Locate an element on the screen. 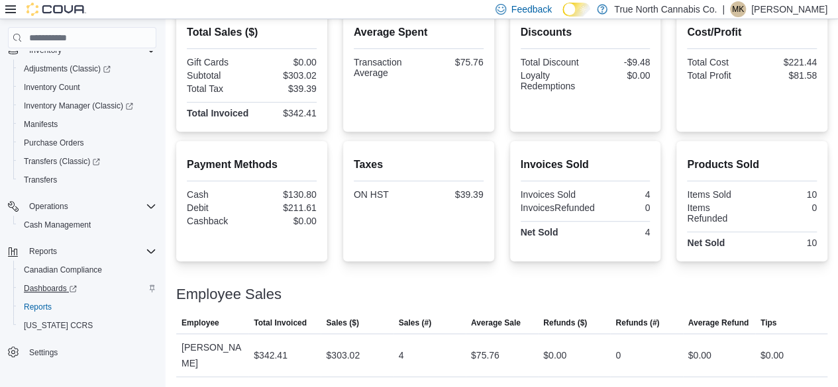 The image size is (838, 387). span: Average Sale is located at coordinates (495, 323).